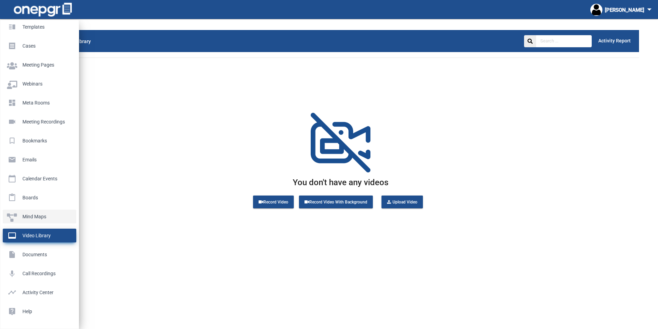 Image resolution: width=658 pixels, height=329 pixels. Describe the element at coordinates (336, 202) in the screenshot. I see `button: Record Video With Background` at that location.